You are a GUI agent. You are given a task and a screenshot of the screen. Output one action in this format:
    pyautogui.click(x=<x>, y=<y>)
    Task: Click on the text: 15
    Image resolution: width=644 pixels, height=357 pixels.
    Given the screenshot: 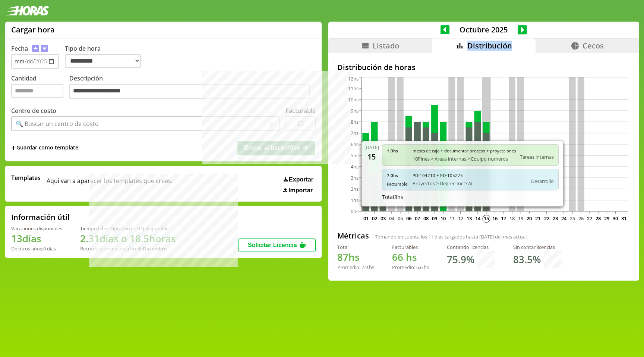 What is the action you would take?
    pyautogui.click(x=486, y=219)
    